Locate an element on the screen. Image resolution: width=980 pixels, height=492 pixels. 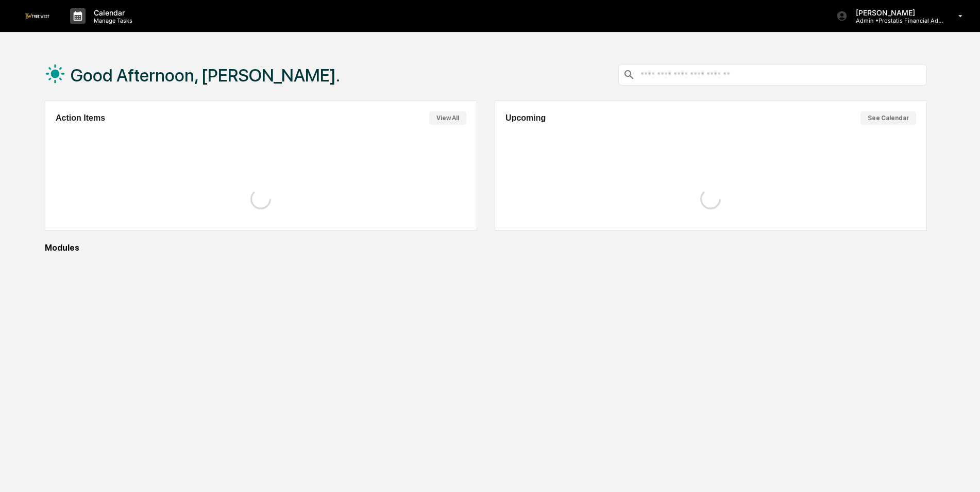
h2: Action Items is located at coordinates (80, 118).